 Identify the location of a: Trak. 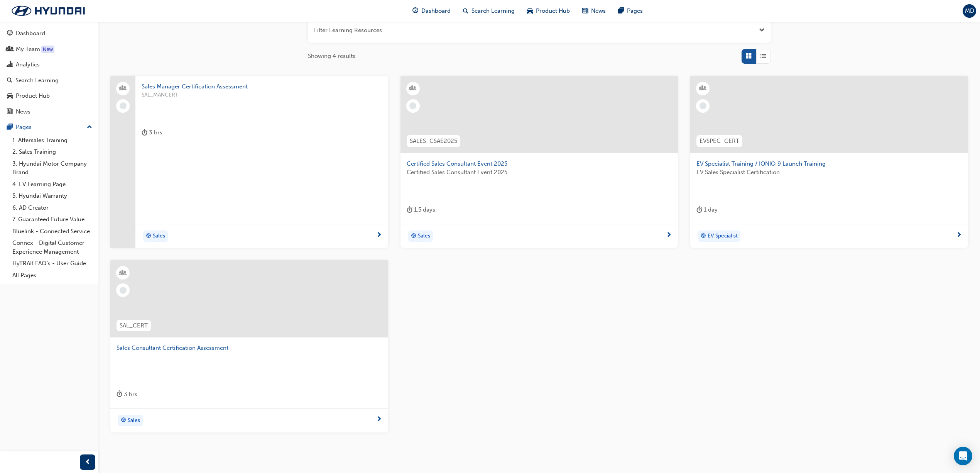
(48, 11).